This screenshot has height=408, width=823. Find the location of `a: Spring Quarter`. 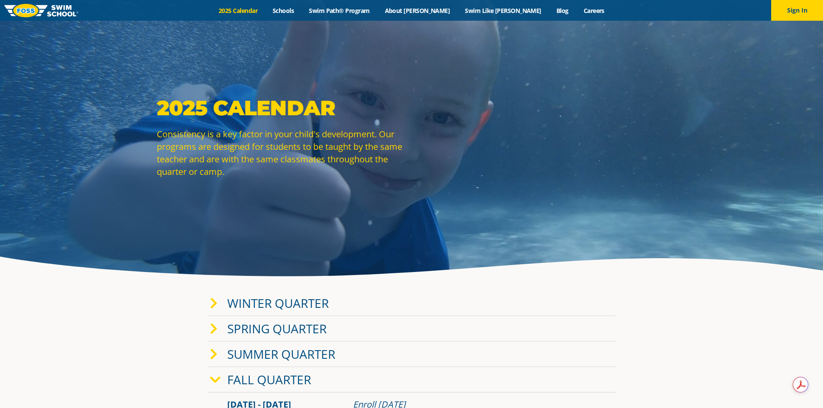

a: Spring Quarter is located at coordinates (277, 329).